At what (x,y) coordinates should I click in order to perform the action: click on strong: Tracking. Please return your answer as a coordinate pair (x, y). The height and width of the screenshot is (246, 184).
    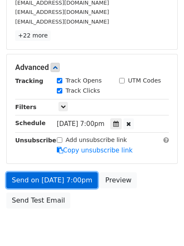
    Looking at the image, I should click on (29, 81).